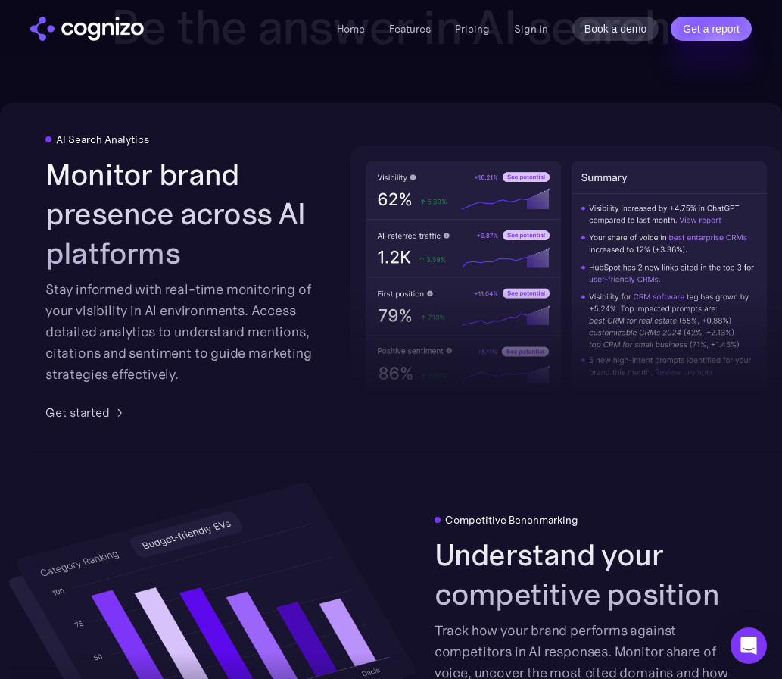 This screenshot has width=782, height=679. What do you see at coordinates (190, 332) in the screenshot?
I see `div: Stay informed with real-time monitoring of your visibility in AI environments. Access detailed an...` at bounding box center [190, 332].